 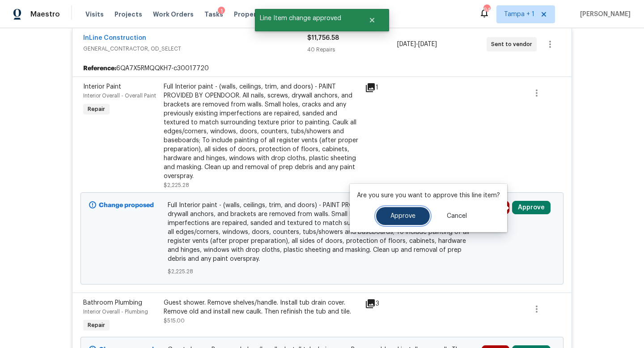 What do you see at coordinates (322, 232) in the screenshot?
I see `span: Full Interior paint - (walls, ceilings, trim, and doors) - PAINT PROVIDED BY OPENDOOR. All nails,...` at bounding box center [322, 232].